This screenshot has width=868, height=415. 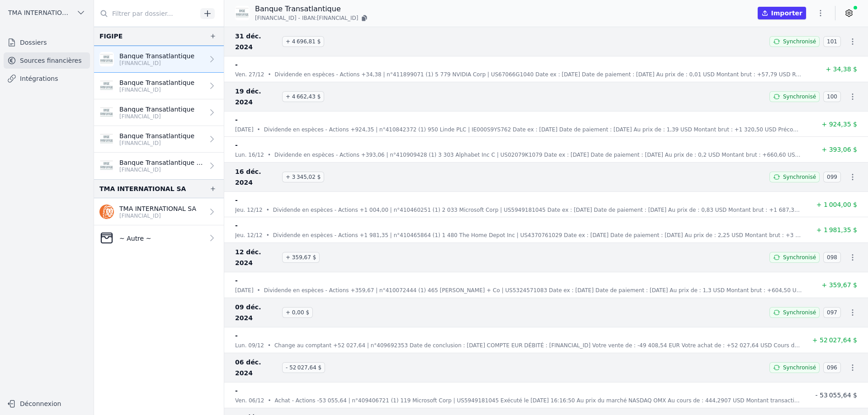 I want to click on span: + 3 345,02 $, so click(x=303, y=177).